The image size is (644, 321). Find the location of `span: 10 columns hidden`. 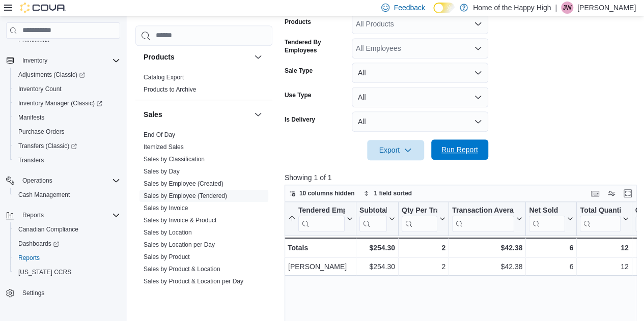

span: 10 columns hidden is located at coordinates (327, 193).